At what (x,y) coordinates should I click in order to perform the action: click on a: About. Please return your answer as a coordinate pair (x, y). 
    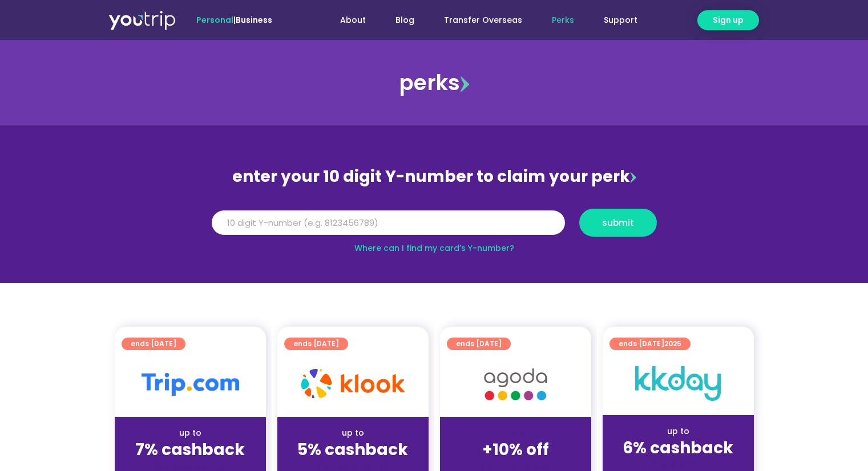
    Looking at the image, I should click on (353, 20).